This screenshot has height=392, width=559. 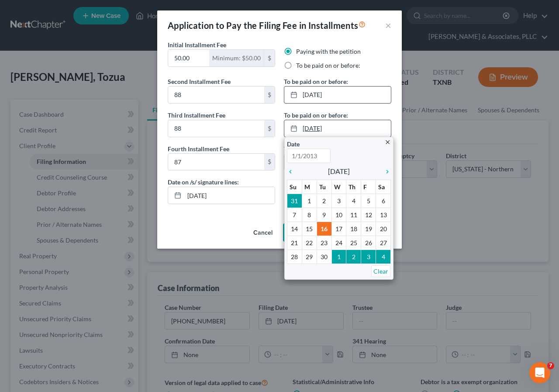 What do you see at coordinates (385, 172) in the screenshot?
I see `i: chevron_right` at bounding box center [385, 172].